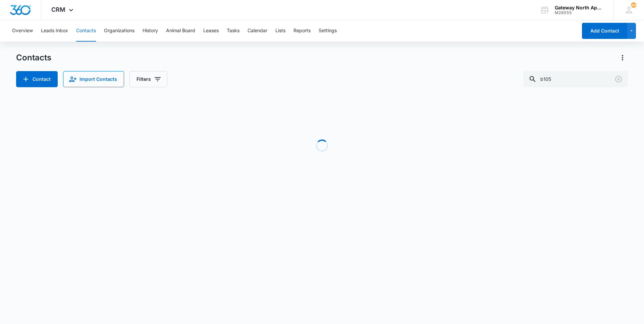 This screenshot has width=644, height=324. What do you see at coordinates (579, 8) in the screenshot?
I see `div: account name` at bounding box center [579, 8].